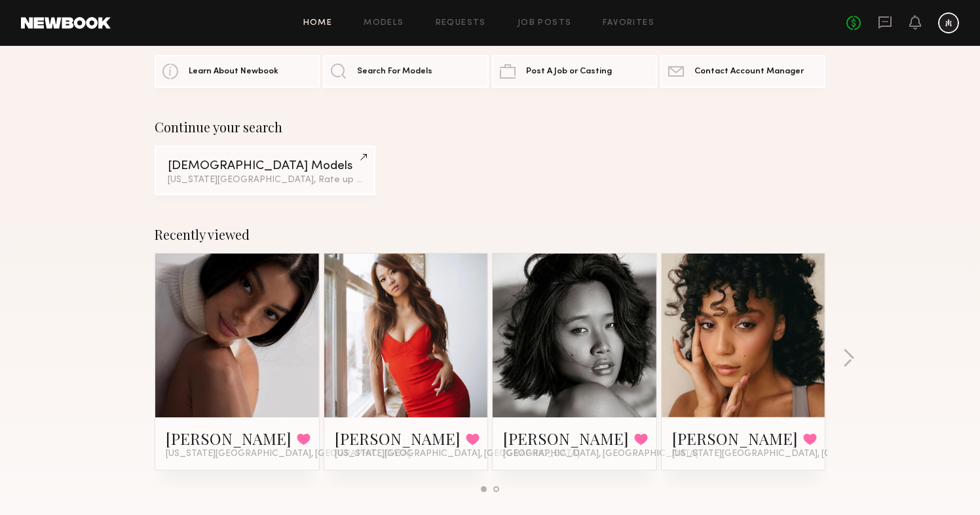 The height and width of the screenshot is (515, 980). What do you see at coordinates (405, 72) in the screenshot?
I see `a: Search For Models` at bounding box center [405, 72].